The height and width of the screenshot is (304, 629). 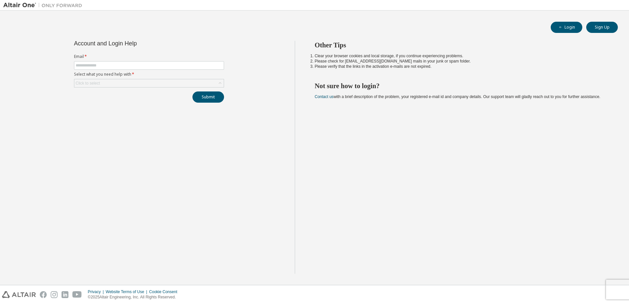 I want to click on span: with a brief description of the problem, your registered e-mail id and company details. Our suppo..., so click(x=458, y=97).